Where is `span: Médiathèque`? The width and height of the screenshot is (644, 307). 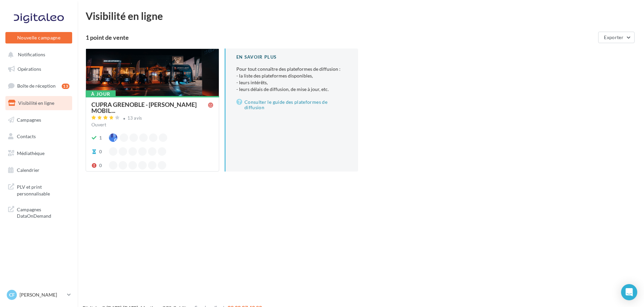 span: Médiathèque is located at coordinates (31, 153).